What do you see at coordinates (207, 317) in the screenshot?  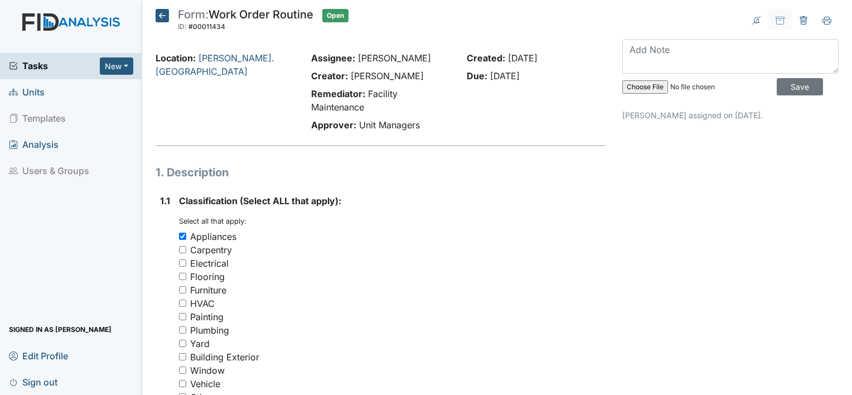 I see `div: Painting` at bounding box center [207, 317].